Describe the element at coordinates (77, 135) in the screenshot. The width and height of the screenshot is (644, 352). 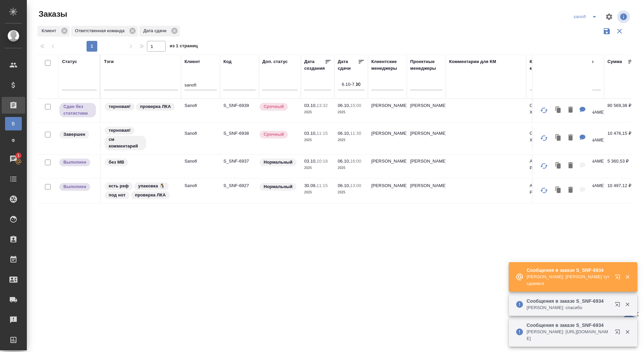
I see `div: Выставляет КМ при направлении счета или после выполнения всех работ/сдачи заказа клиенту. Окончат...` at that location.